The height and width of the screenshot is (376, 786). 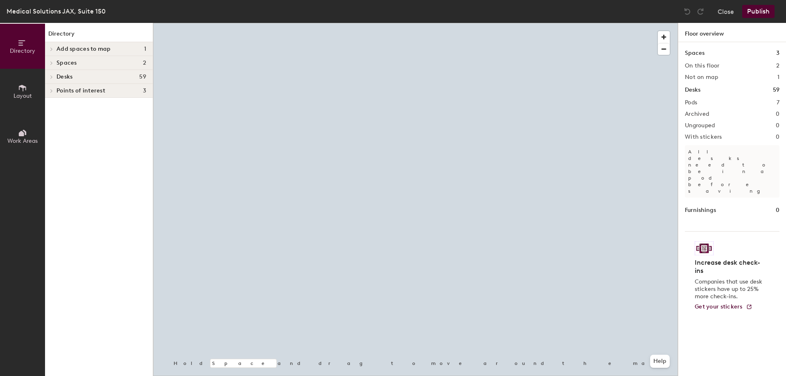 I want to click on span: Work Areas, so click(x=23, y=141).